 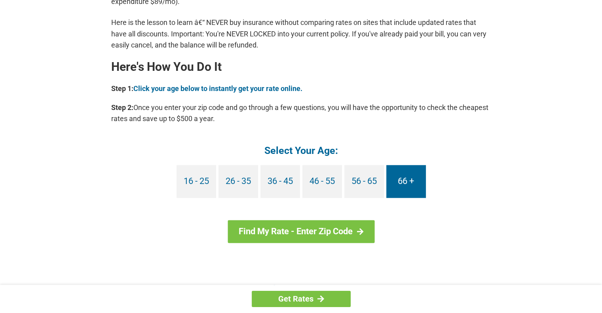 I want to click on a: Get Rates, so click(x=301, y=299).